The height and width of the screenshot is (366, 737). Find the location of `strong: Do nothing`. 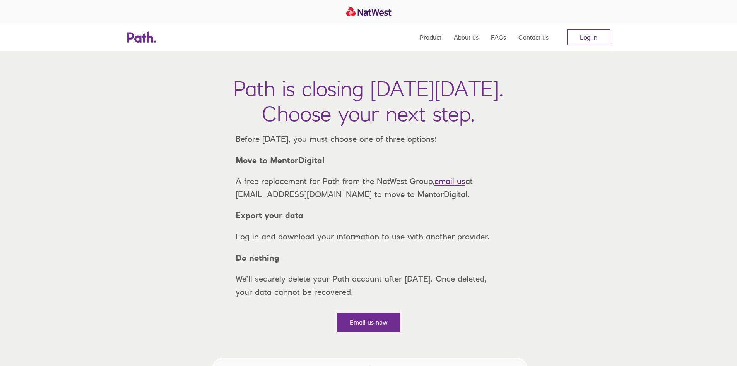

strong: Do nothing is located at coordinates (257, 257).